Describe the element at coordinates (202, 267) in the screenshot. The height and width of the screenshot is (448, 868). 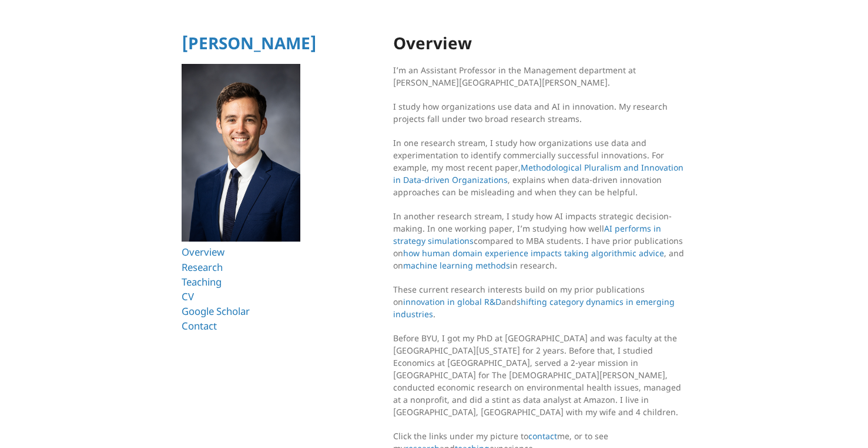
I see `a: Research` at that location.